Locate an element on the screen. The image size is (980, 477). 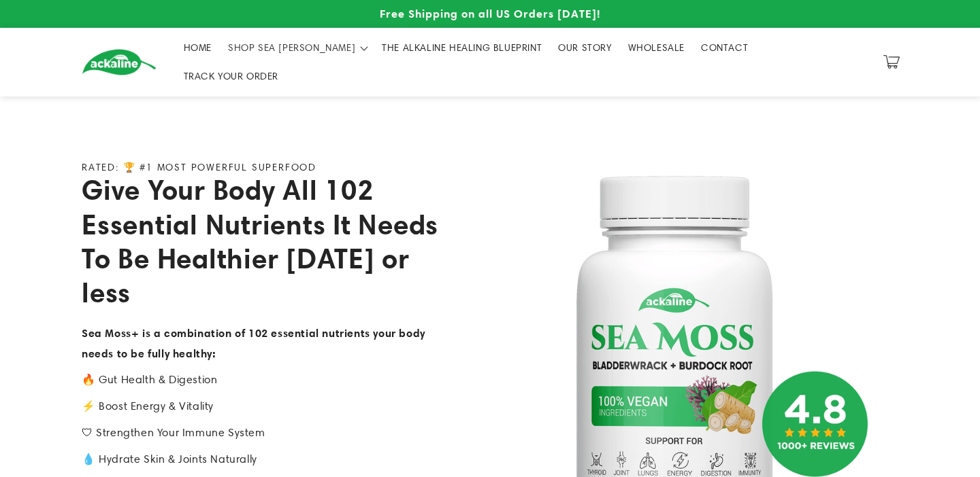
span: TRACK YOUR ORDER is located at coordinates (232, 76).